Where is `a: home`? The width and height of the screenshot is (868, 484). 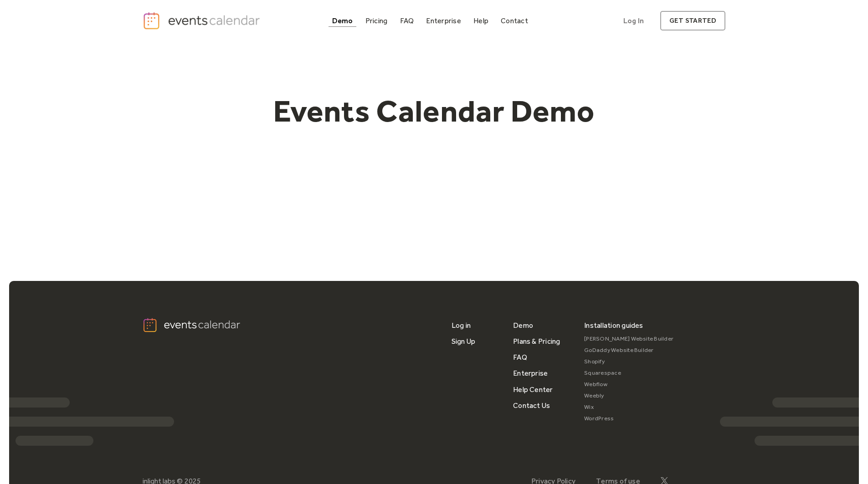
a: home is located at coordinates (203, 20).